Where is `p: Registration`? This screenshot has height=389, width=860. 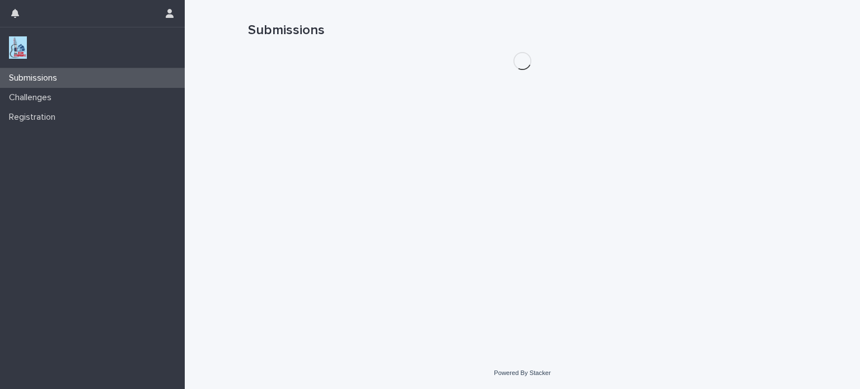
p: Registration is located at coordinates (34, 117).